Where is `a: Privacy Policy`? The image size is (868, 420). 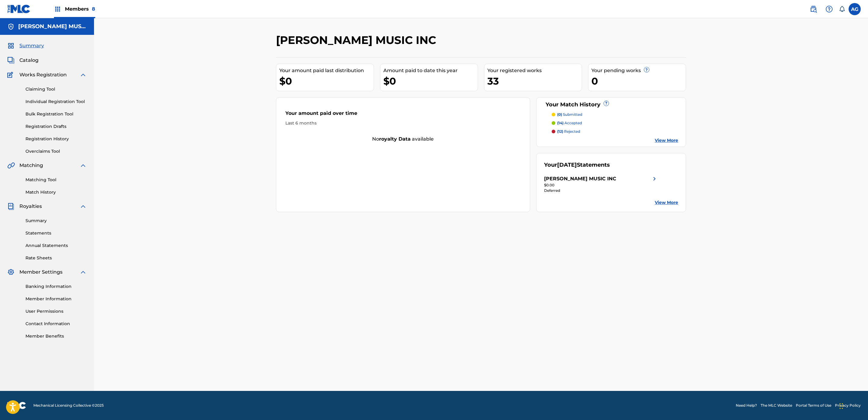
a: Privacy Policy is located at coordinates (848, 405).